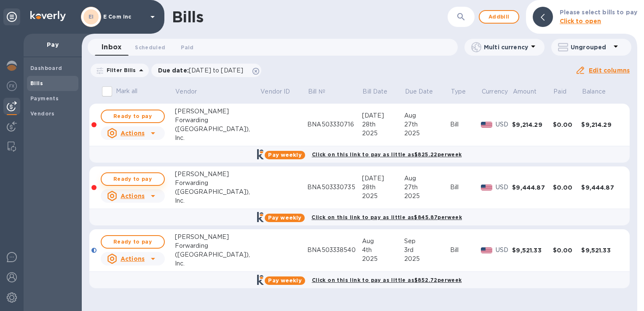  What do you see at coordinates (609, 70) in the screenshot?
I see `u: Edit columns` at bounding box center [609, 70].